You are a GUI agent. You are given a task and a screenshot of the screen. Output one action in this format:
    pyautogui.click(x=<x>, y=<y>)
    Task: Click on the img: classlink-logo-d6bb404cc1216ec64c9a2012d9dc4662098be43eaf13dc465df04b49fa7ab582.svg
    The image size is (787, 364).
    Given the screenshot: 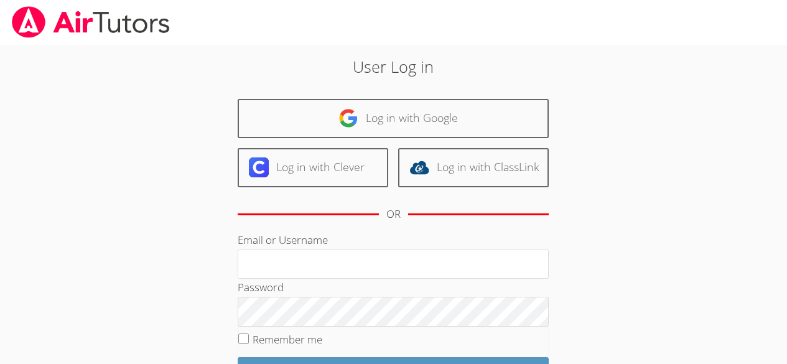 What is the action you would take?
    pyautogui.click(x=419, y=167)
    